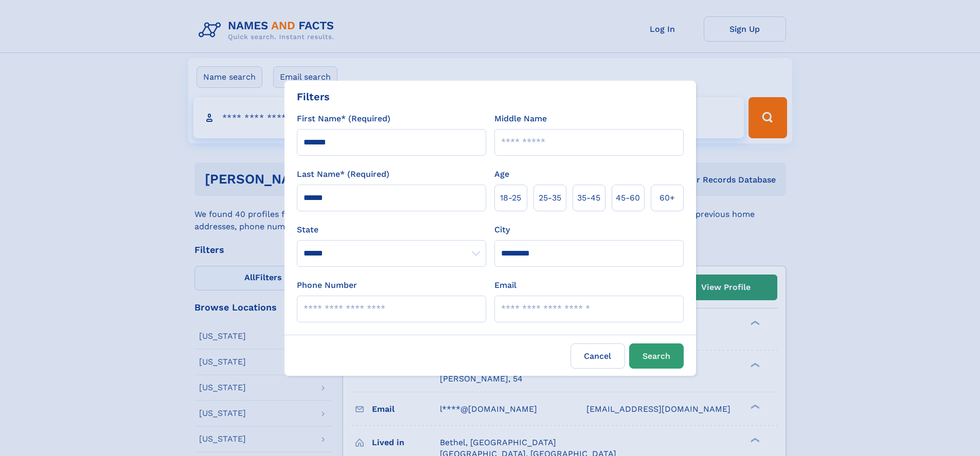 This screenshot has width=980, height=456. I want to click on label: Phone Number, so click(326, 285).